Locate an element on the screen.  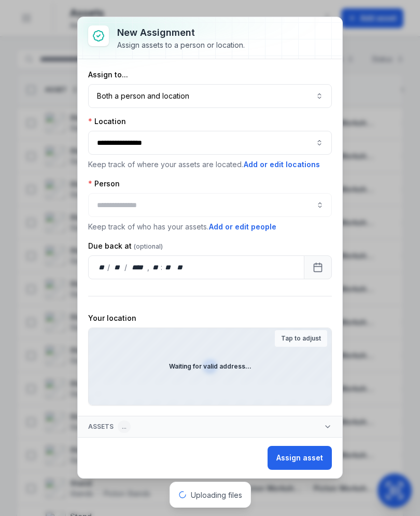
div: hour, is located at coordinates (156, 267).